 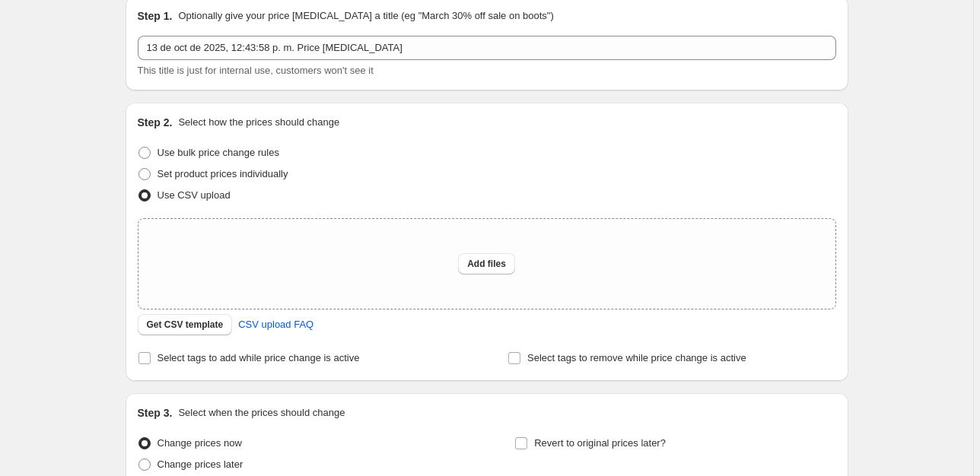 What do you see at coordinates (185, 325) in the screenshot?
I see `span: Get CSV template` at bounding box center [185, 325].